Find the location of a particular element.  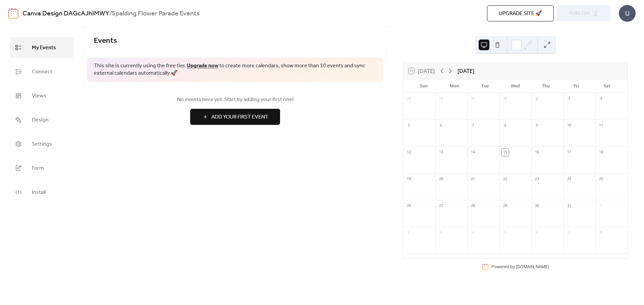

div: 12 is located at coordinates (409, 152).